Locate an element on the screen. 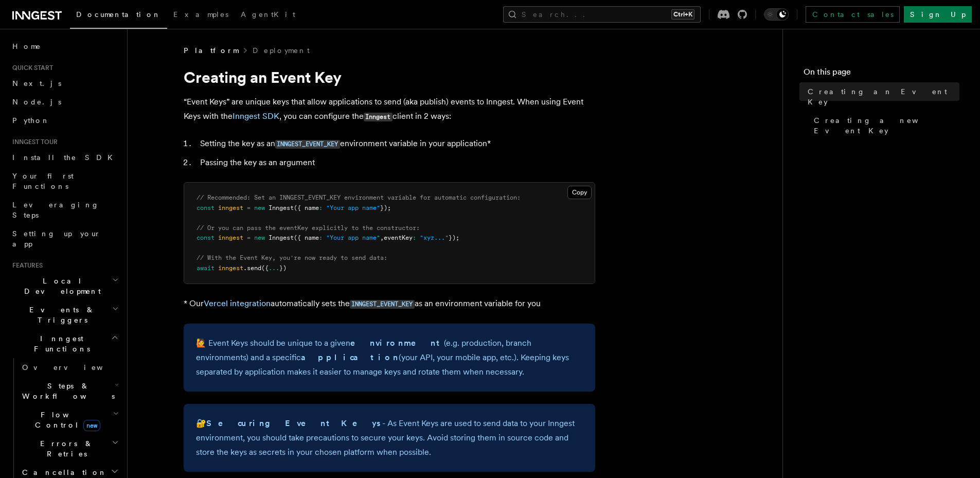 This screenshot has width=980, height=478. a: Deployment is located at coordinates (281, 50).